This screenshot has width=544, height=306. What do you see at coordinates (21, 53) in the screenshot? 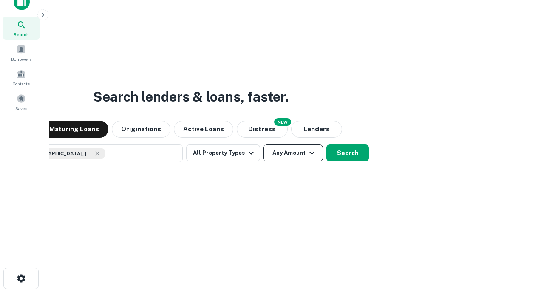
I see `a: Borrowers` at bounding box center [21, 53].